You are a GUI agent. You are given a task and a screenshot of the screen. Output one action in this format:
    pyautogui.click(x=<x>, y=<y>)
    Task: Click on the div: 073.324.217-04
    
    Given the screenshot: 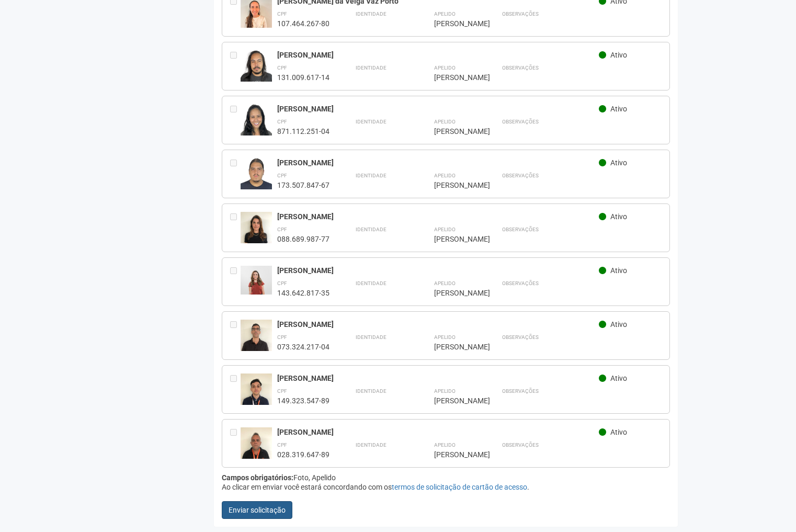 What is the action you would take?
    pyautogui.click(x=304, y=347)
    